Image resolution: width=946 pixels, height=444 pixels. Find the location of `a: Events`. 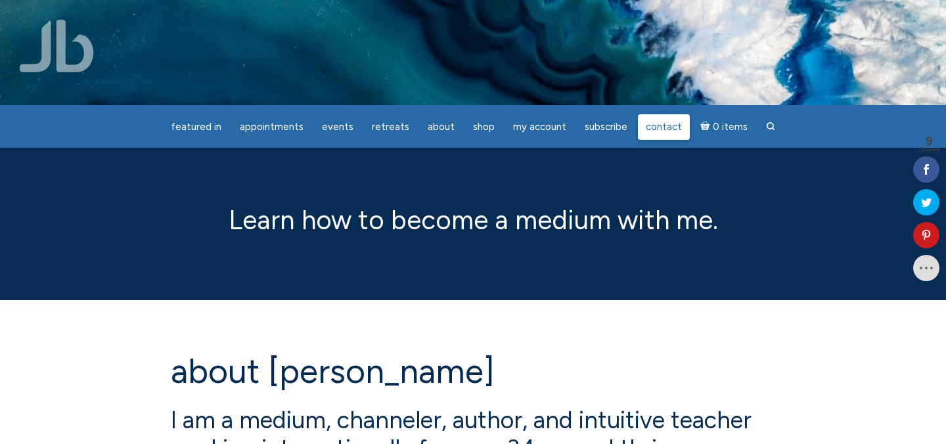

a: Events is located at coordinates (338, 127).